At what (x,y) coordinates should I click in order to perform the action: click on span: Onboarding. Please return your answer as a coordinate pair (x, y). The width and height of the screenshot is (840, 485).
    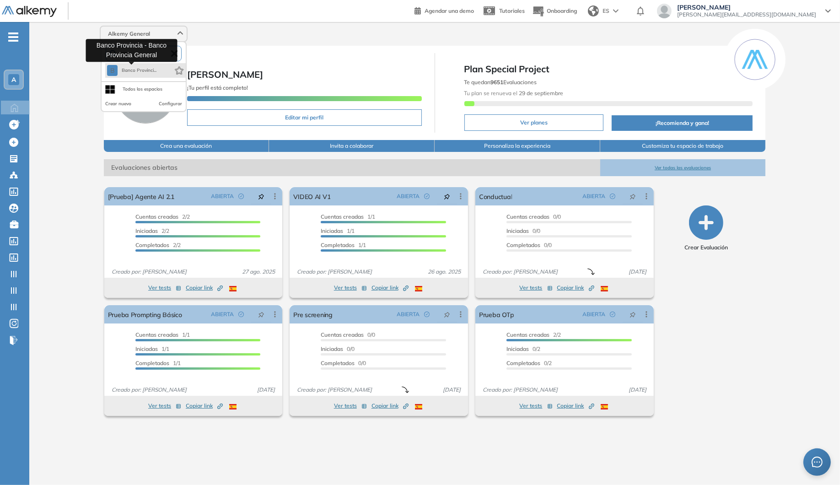
    Looking at the image, I should click on (562, 11).